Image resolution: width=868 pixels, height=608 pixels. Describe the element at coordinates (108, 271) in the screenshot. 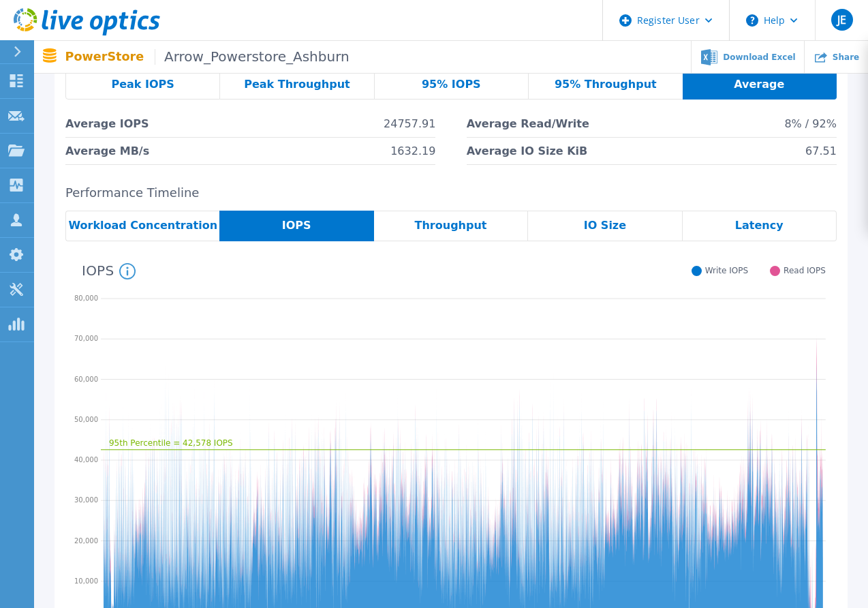

I see `h4: IOPS` at that location.